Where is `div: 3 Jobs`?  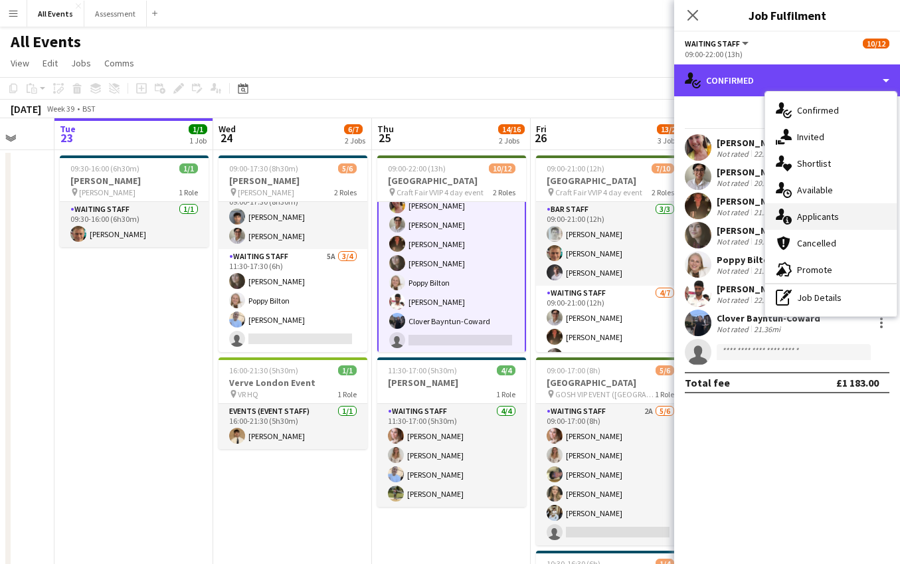 div: 3 Jobs is located at coordinates (670, 140).